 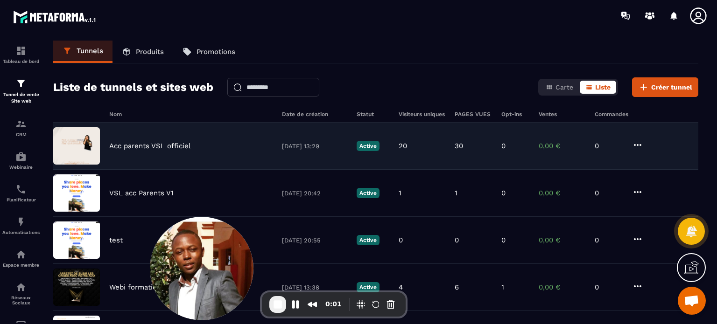 What do you see at coordinates (21, 287) in the screenshot?
I see `img: social-network` at bounding box center [21, 287].